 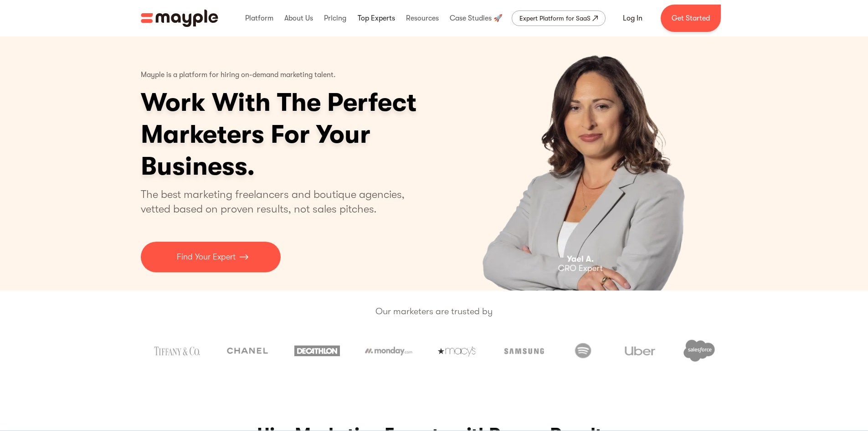 What do you see at coordinates (559, 18) in the screenshot?
I see `a: Expert Platform for SaaS` at bounding box center [559, 18].